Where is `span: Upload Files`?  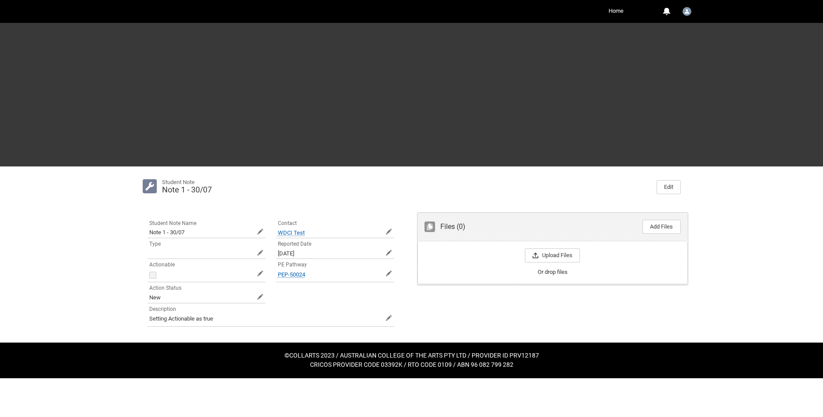 span: Upload Files is located at coordinates (552, 255).